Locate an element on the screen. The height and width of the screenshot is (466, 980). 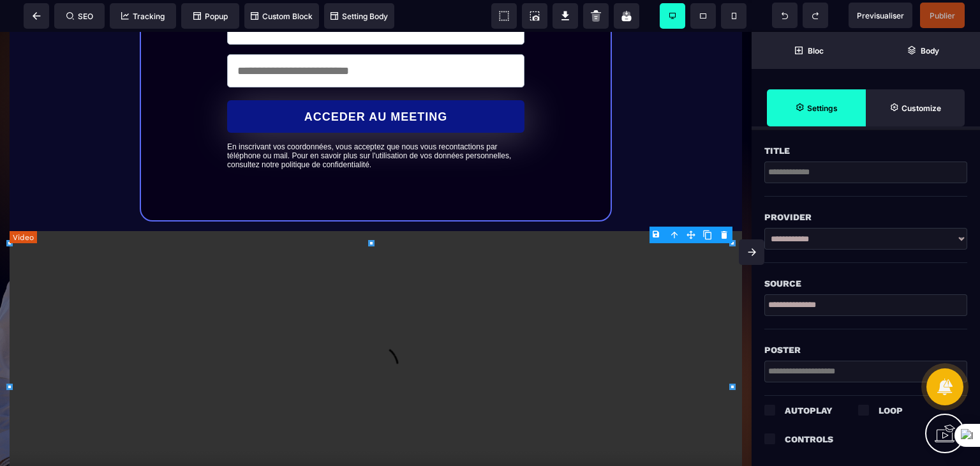
span: Settings is located at coordinates (817, 108).